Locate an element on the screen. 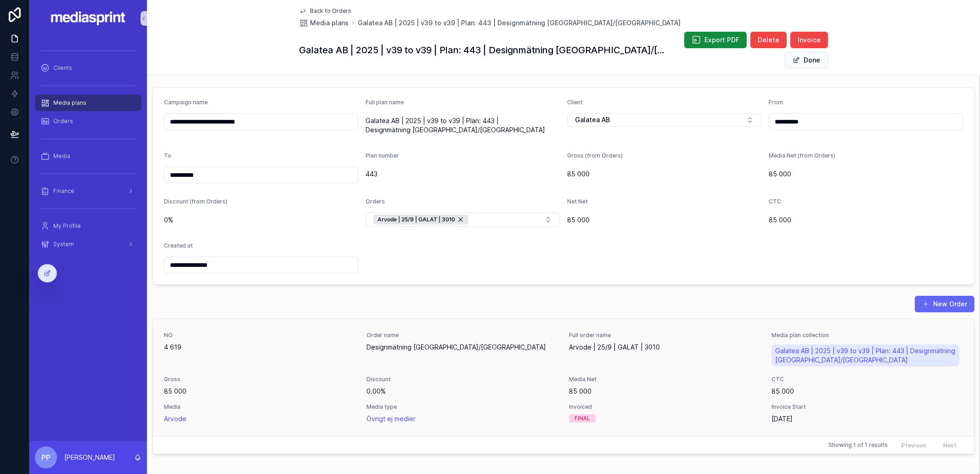 This screenshot has height=474, width=980. div: FINAL is located at coordinates (583, 419).